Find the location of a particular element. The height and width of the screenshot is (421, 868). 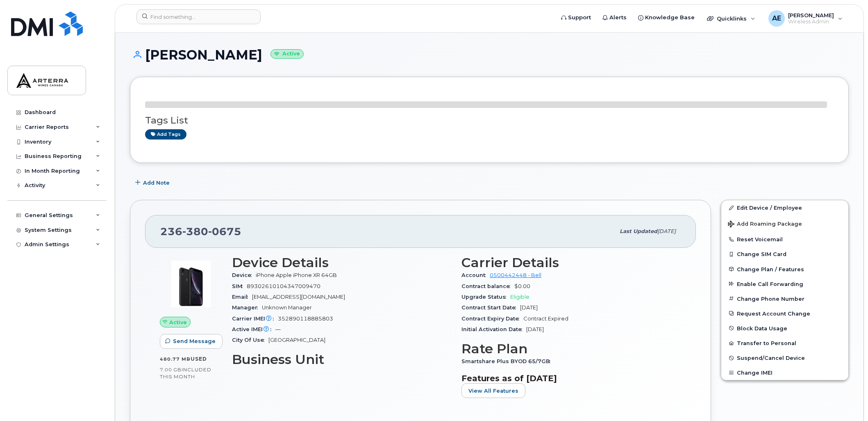

span: Manager is located at coordinates (247, 308).